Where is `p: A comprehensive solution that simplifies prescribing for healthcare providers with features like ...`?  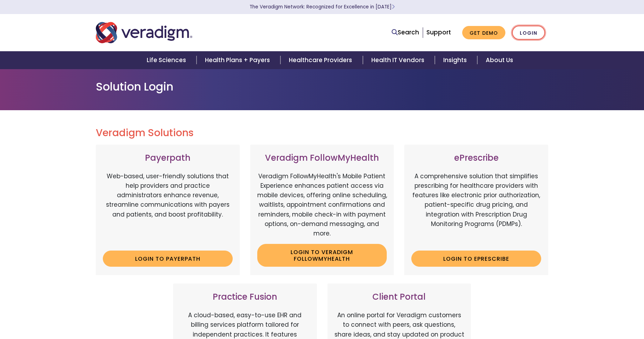 p: A comprehensive solution that simplifies prescribing for healthcare providers with features like ... is located at coordinates (476, 208).